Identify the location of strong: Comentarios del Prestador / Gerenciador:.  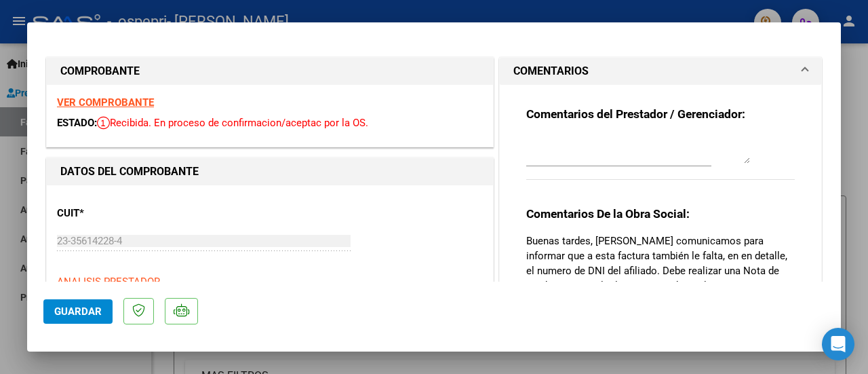
(636, 114).